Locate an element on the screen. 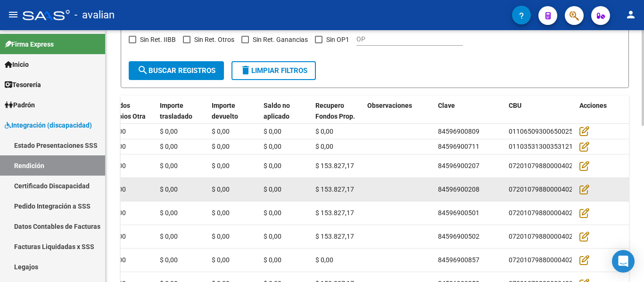  span: Limpiar filtros is located at coordinates (273, 71).